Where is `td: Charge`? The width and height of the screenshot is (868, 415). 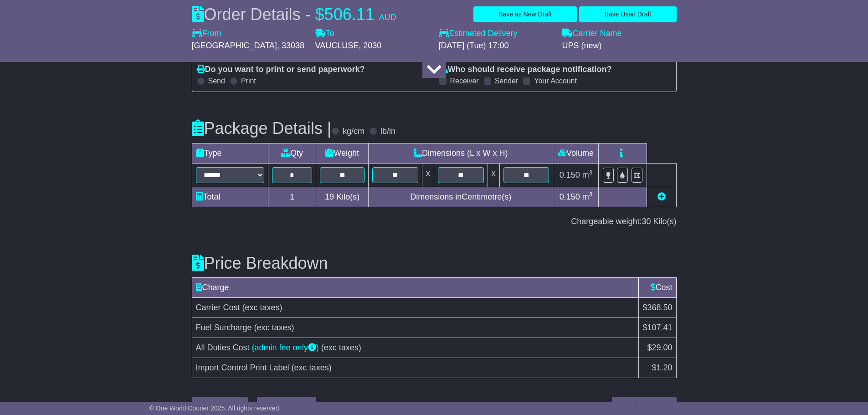 td: Charge is located at coordinates (415, 288).